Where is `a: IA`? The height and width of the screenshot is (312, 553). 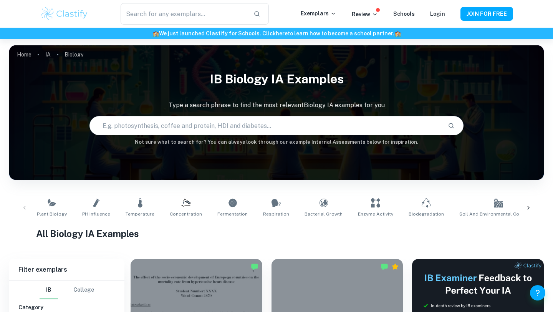
a: IA is located at coordinates (48, 55).